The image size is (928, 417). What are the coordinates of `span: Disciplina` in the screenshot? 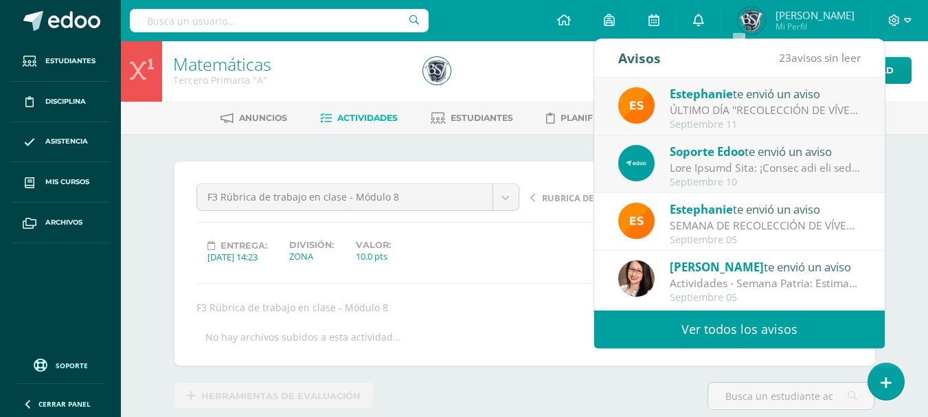 It's located at (65, 102).